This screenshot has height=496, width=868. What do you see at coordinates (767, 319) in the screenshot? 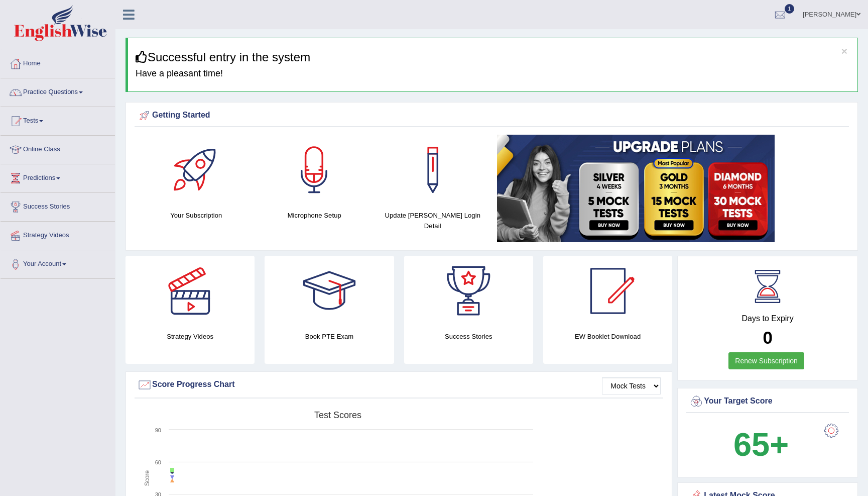
I see `h4: Days to Expiry` at bounding box center [767, 319].